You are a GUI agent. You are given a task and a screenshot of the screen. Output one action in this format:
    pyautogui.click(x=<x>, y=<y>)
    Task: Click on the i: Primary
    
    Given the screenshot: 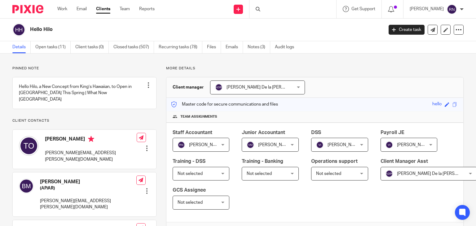 What is the action you would take?
    pyautogui.click(x=91, y=139)
    